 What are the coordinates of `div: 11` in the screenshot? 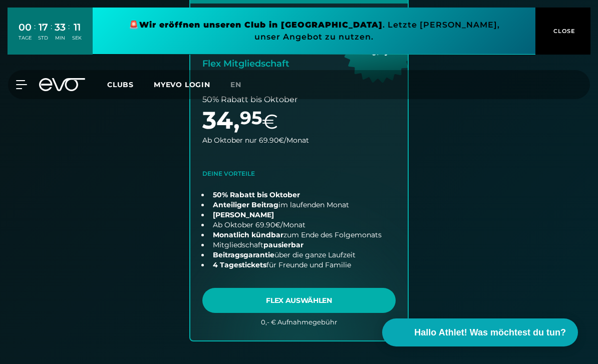 It's located at (77, 27).